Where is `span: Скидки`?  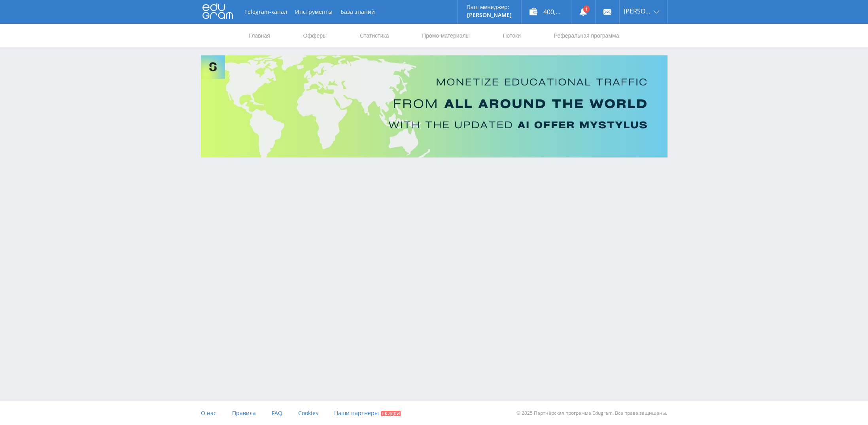 span: Скидки is located at coordinates (390, 413).